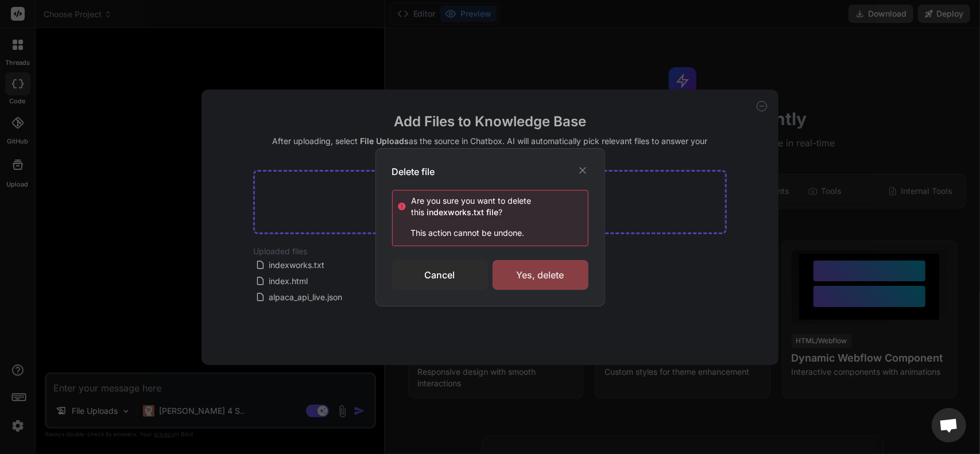  What do you see at coordinates (413, 171) in the screenshot?
I see `h3: Delete file` at bounding box center [413, 171].